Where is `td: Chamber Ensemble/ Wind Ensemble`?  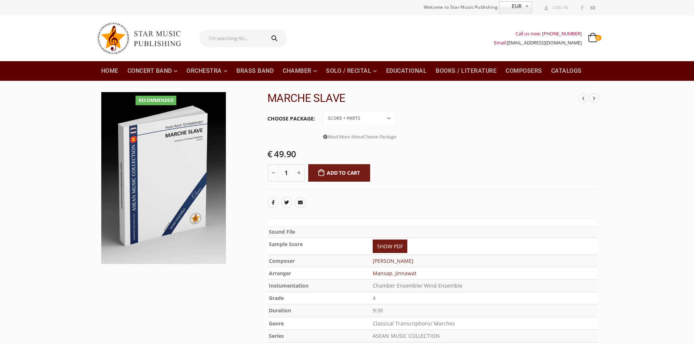
td: Chamber Ensemble/ Wind Ensemble is located at coordinates (484, 286).